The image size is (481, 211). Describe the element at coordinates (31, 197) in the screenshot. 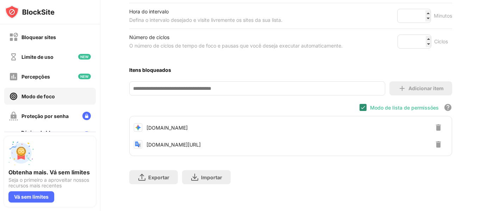

I see `font: Vá sem limites` at that location.